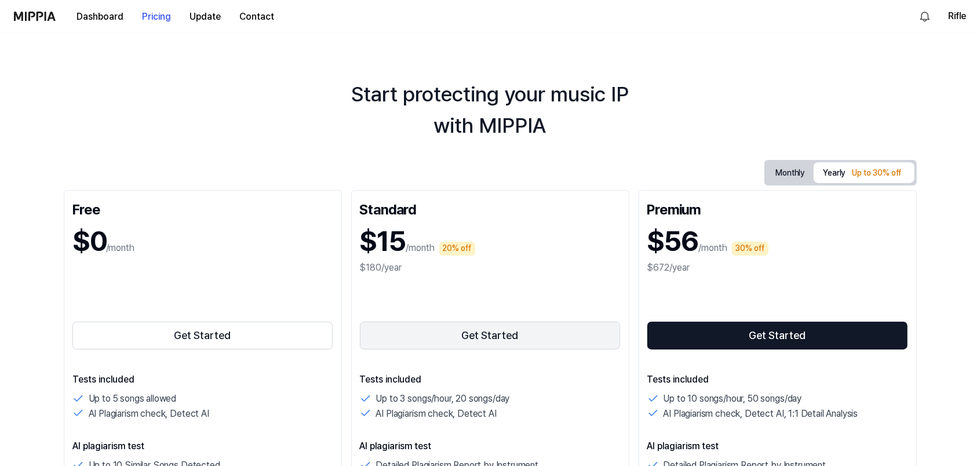 This screenshot has height=466, width=980. What do you see at coordinates (203, 208) in the screenshot?
I see `div: Free` at bounding box center [203, 208].